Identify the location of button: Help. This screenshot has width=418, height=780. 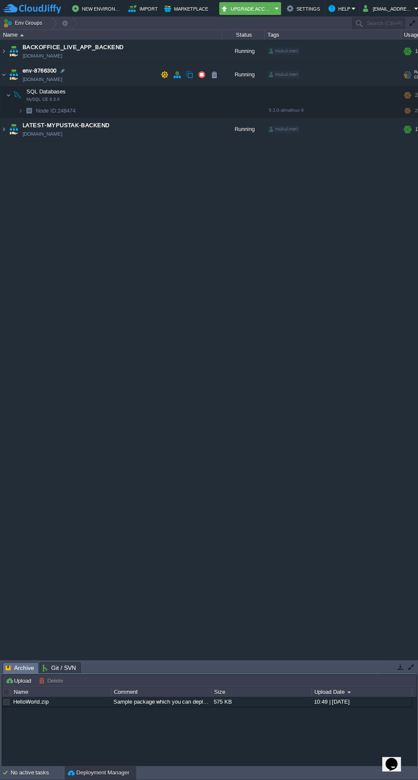
(340, 9).